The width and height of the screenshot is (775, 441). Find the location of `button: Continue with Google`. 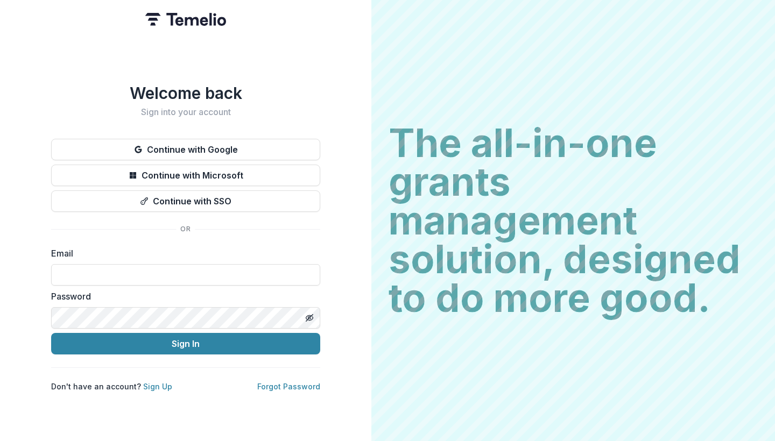

button: Continue with Google is located at coordinates (186, 150).